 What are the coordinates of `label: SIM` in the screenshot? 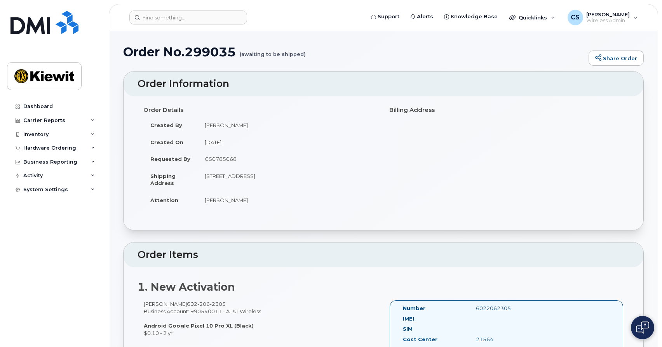 It's located at (408, 329).